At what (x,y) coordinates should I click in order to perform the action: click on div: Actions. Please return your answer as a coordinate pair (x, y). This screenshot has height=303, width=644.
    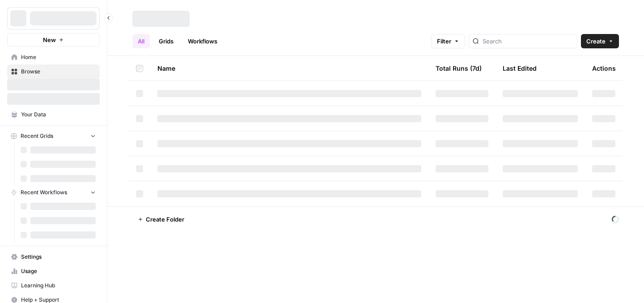
    Looking at the image, I should click on (603, 68).